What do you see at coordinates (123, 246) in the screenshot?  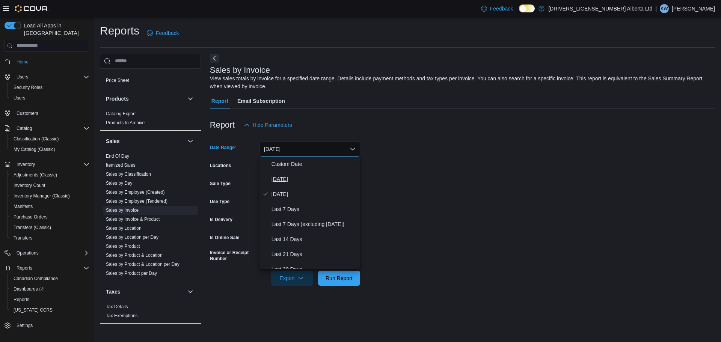 I see `span: Sales by Product` at bounding box center [123, 246].